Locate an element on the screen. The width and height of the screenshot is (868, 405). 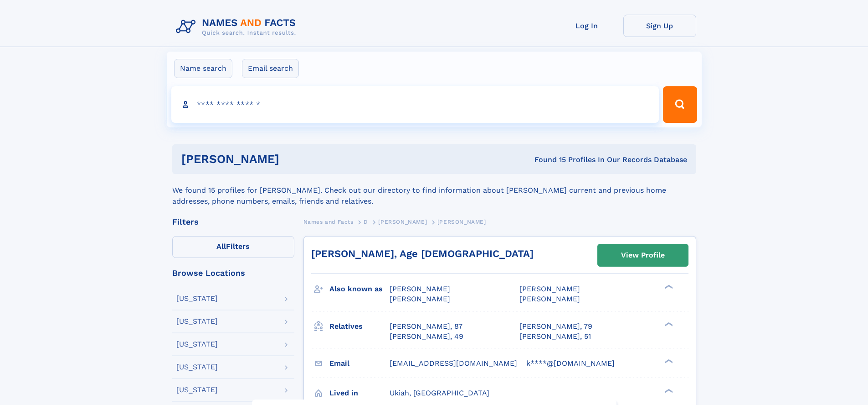
span: All is located at coordinates (221, 246).